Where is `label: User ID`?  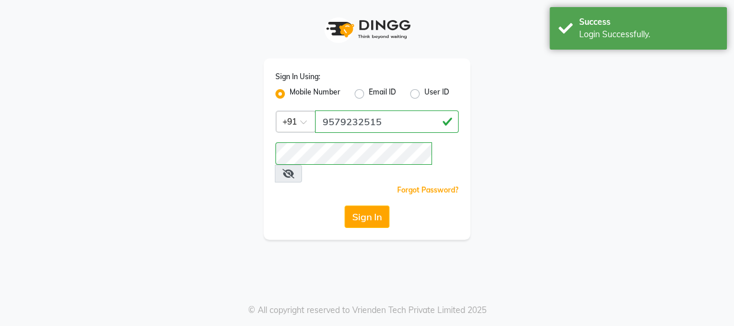
label: User ID is located at coordinates (437, 94).